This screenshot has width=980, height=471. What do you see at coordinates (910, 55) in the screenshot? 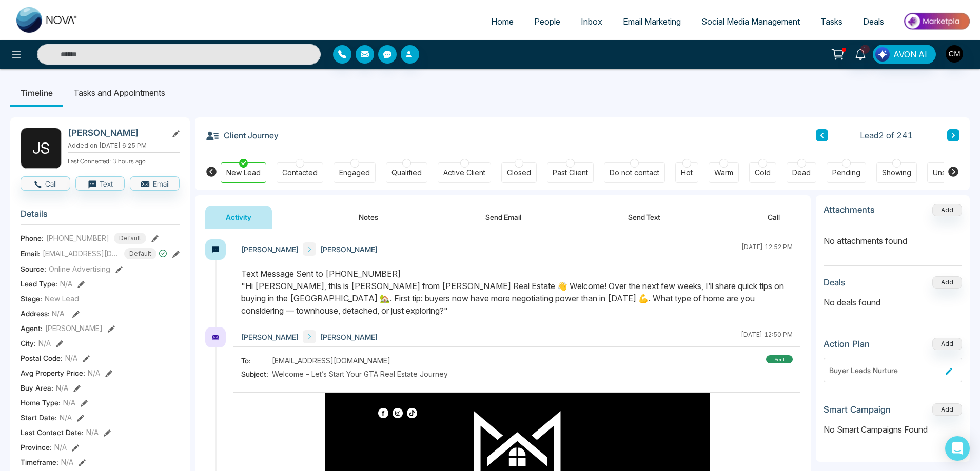
I see `span: AVON AI` at bounding box center [910, 55].